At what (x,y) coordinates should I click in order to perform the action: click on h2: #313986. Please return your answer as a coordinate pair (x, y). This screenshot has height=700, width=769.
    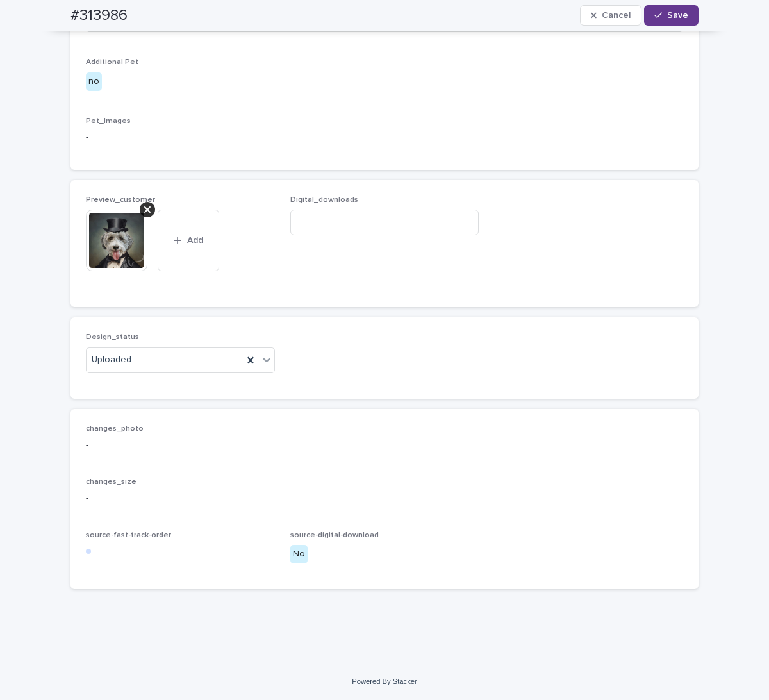
    Looking at the image, I should click on (99, 15).